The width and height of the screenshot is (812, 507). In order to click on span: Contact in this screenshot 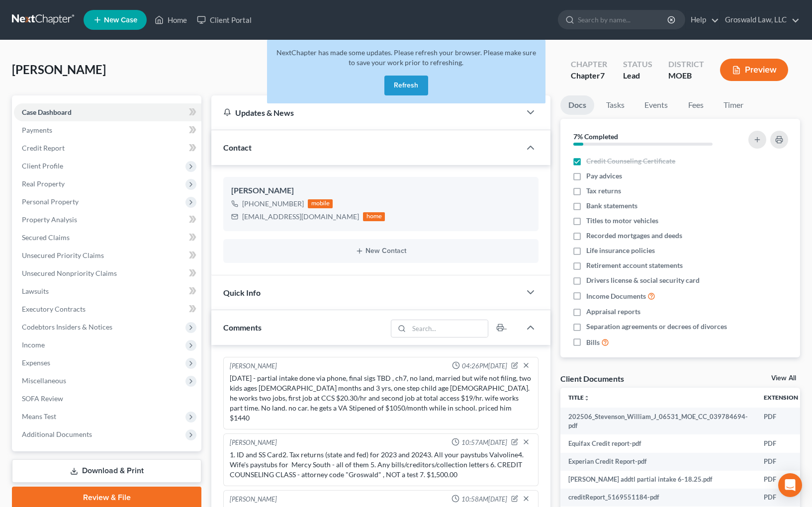, I will do `click(237, 147)`.